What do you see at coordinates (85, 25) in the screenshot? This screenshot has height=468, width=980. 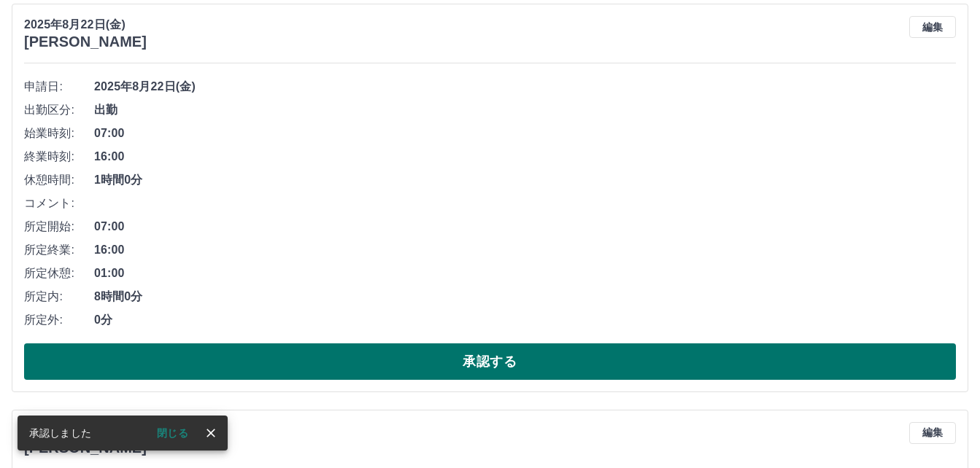 I see `p: 2025年8月22日(金)` at bounding box center [85, 25].